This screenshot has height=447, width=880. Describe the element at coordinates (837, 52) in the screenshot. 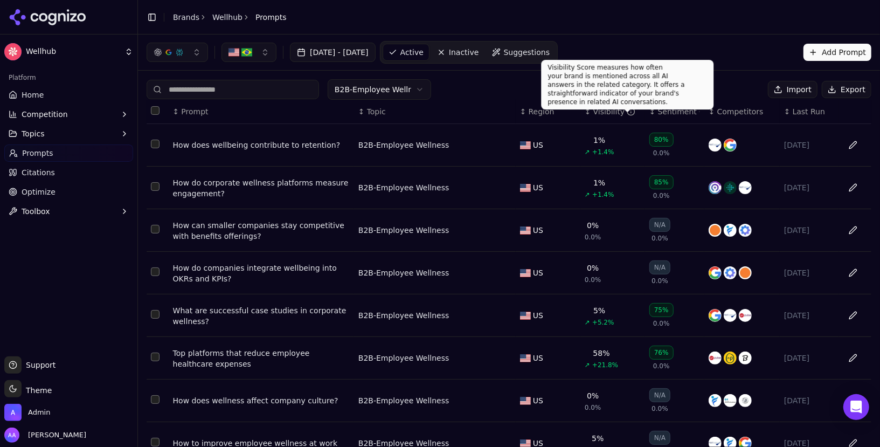

I see `button: Add Prompt` at that location.